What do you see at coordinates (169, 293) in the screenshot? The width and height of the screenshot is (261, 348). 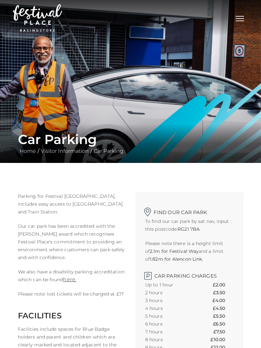 I see `th: 2 hours` at bounding box center [169, 293].